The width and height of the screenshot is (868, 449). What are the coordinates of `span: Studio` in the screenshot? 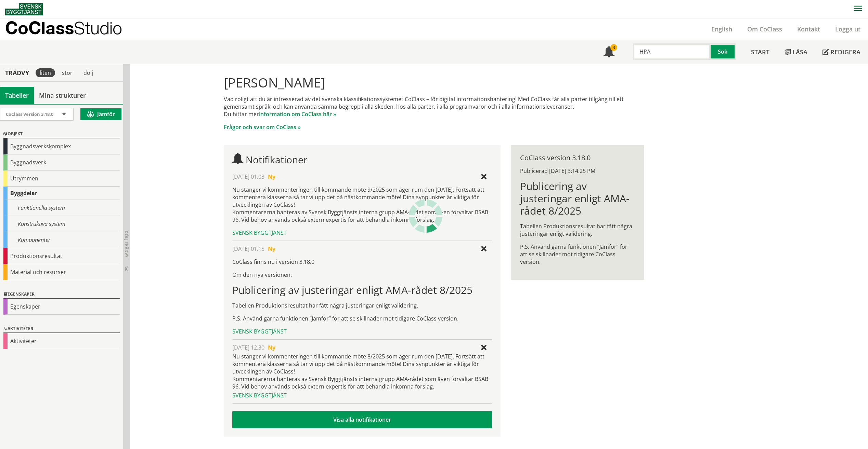 It's located at (98, 28).